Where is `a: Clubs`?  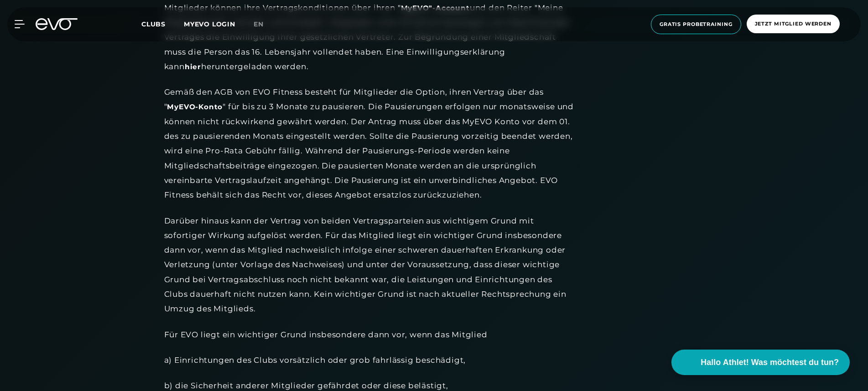
a: Clubs is located at coordinates (162, 24).